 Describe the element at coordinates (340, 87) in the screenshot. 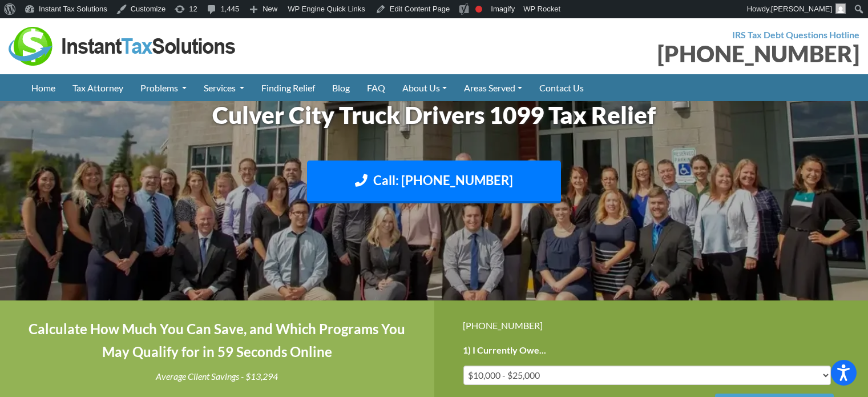

I see `a: Blog` at that location.